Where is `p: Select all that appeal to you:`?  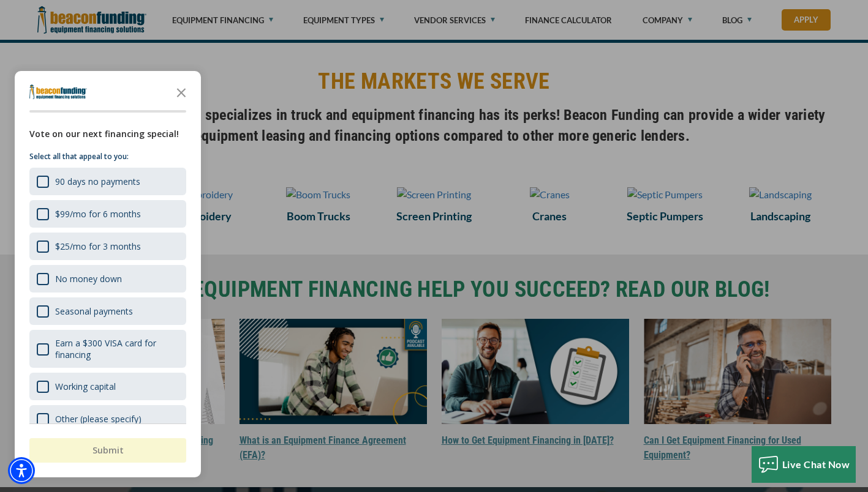
p: Select all that appeal to you: is located at coordinates (108, 157).